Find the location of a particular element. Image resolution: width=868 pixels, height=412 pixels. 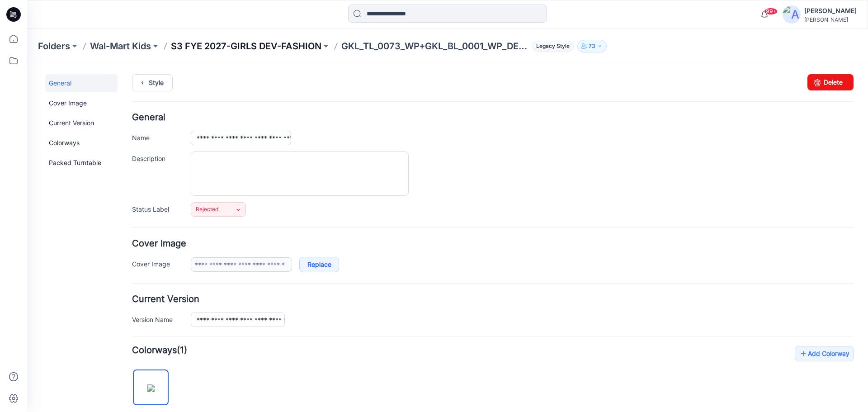

a: Cover Image is located at coordinates (54, 40).